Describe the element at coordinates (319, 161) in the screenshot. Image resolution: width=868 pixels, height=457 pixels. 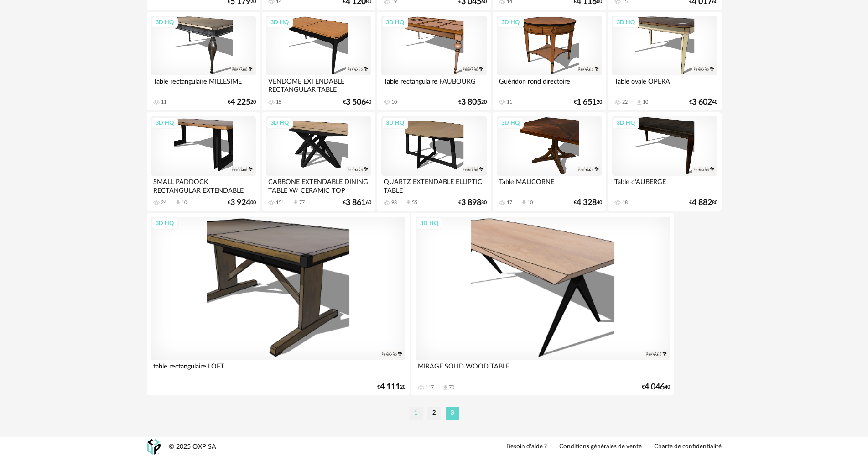
I see `a: 3D HQ CARBONE EXTENDABLE DINING TABLE W/ CERAMIC TOP 151 Download icon 77 €3 86160` at that location.